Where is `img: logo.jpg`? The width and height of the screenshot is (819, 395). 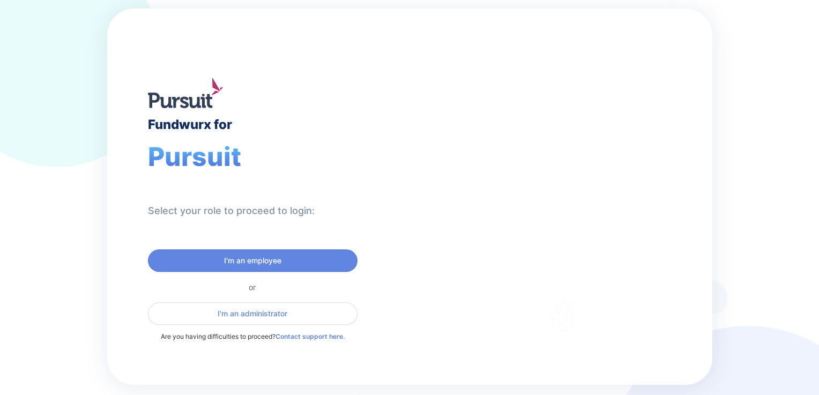 img: logo.jpg is located at coordinates (185, 93).